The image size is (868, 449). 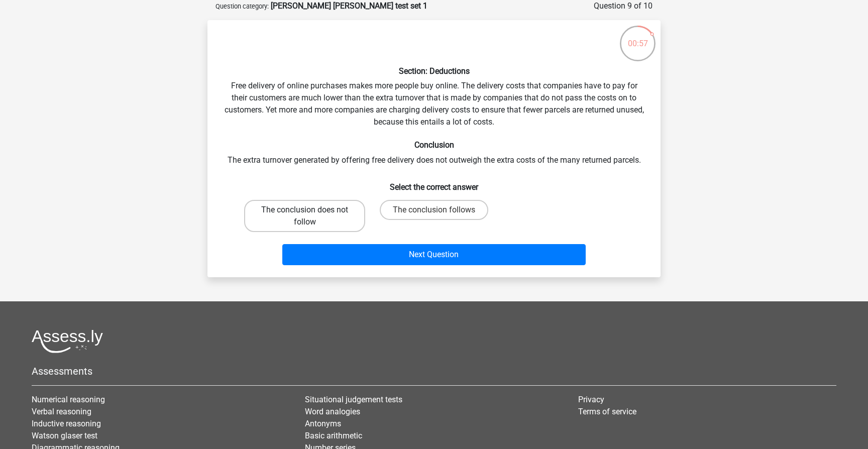 I want to click on h6: Section: Deductions, so click(x=434, y=70).